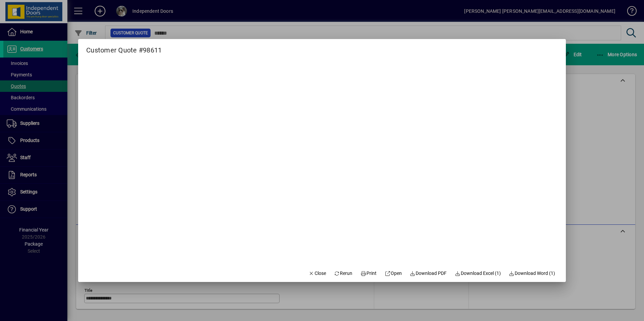 Image resolution: width=644 pixels, height=321 pixels. What do you see at coordinates (393, 273) in the screenshot?
I see `a: Open` at bounding box center [393, 273].